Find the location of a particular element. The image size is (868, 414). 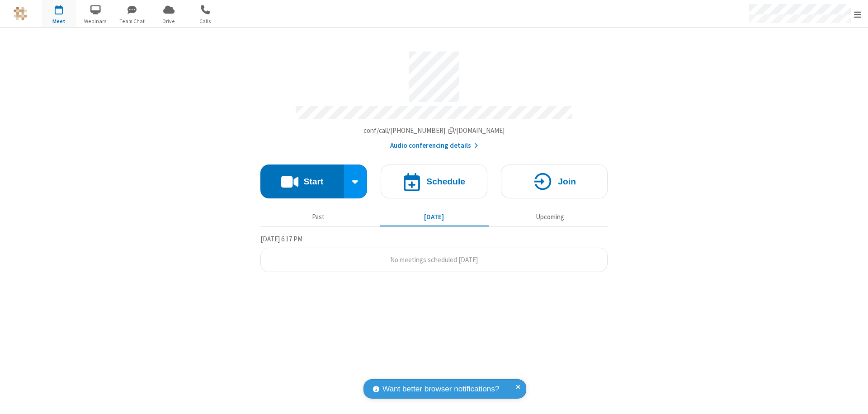

span: Meet is located at coordinates (59, 21).